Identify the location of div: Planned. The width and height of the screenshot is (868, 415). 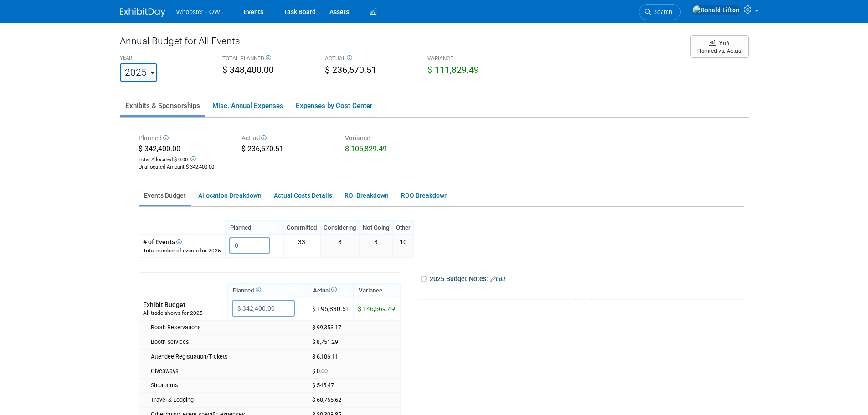
(183, 138).